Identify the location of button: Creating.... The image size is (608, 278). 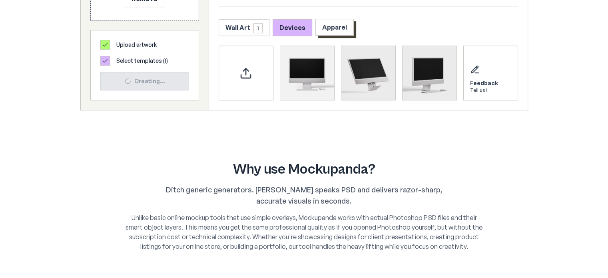
(145, 81).